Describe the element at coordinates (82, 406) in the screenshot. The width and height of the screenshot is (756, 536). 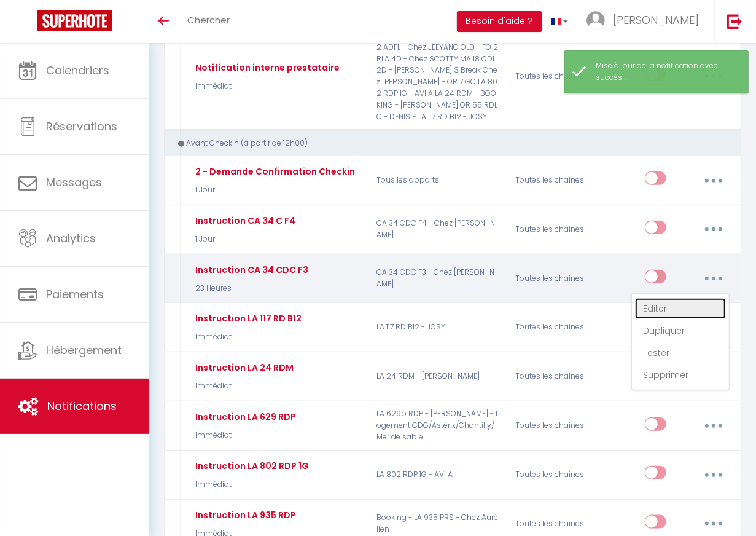
I see `span: Notifications` at that location.